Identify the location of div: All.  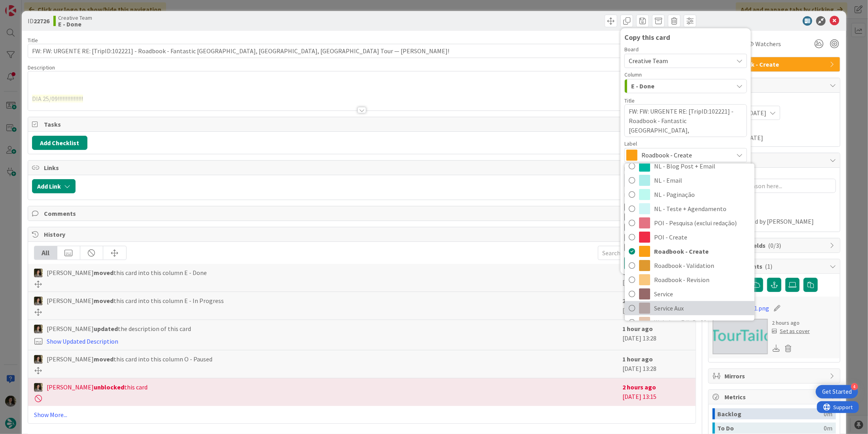
(46, 253).